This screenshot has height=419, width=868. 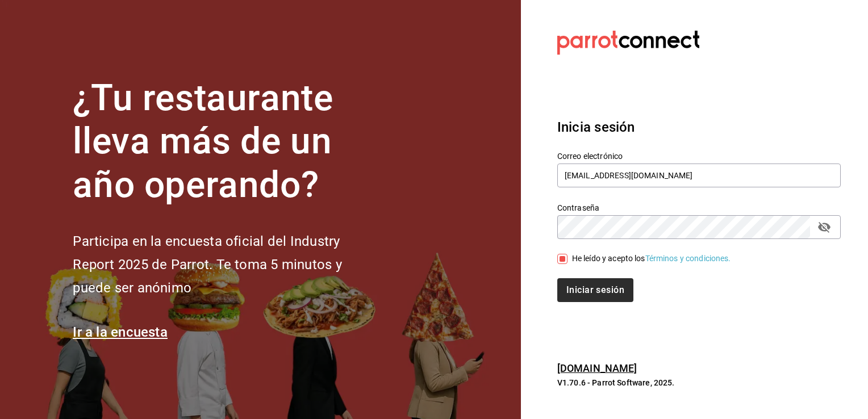 What do you see at coordinates (226, 142) in the screenshot?
I see `h1: ¿Tu restaurante lleva más de un año operando?` at bounding box center [226, 142].